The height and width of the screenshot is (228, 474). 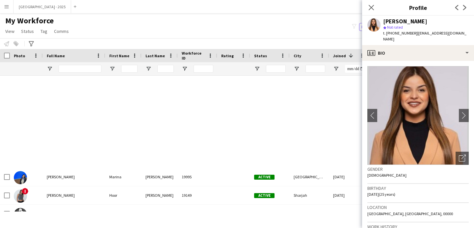 What do you see at coordinates (61, 31) in the screenshot?
I see `span: Comms` at bounding box center [61, 31].